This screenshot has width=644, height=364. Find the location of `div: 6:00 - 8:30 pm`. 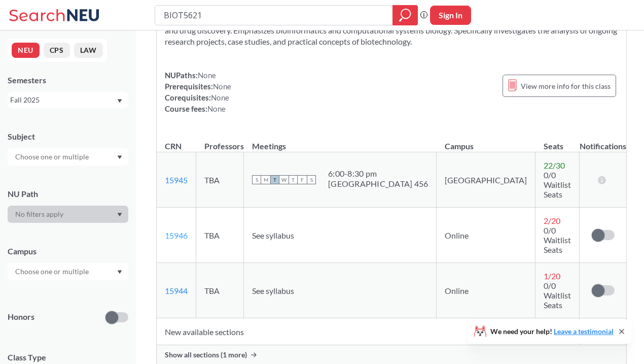

div: 6:00 - 8:30 pm is located at coordinates (378, 174).